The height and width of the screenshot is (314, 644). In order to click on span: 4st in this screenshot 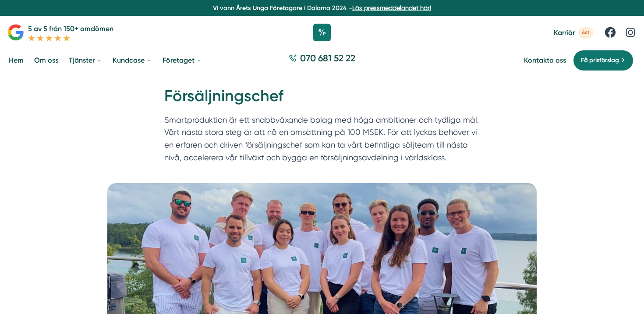, I will do `click(586, 33)`.